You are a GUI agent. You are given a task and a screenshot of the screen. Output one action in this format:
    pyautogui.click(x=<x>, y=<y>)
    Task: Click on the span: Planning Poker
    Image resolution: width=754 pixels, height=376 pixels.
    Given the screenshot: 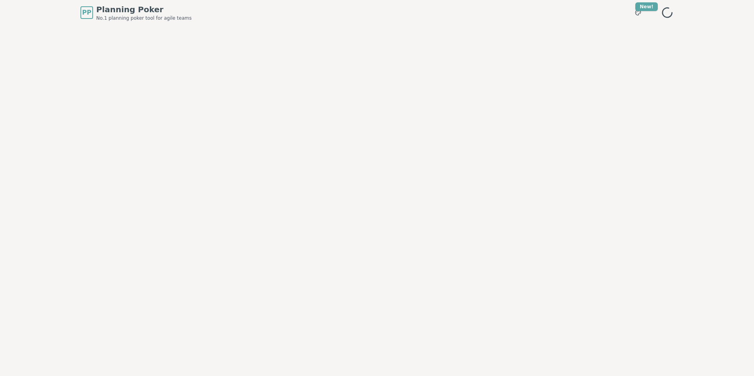 What is the action you would take?
    pyautogui.click(x=144, y=9)
    